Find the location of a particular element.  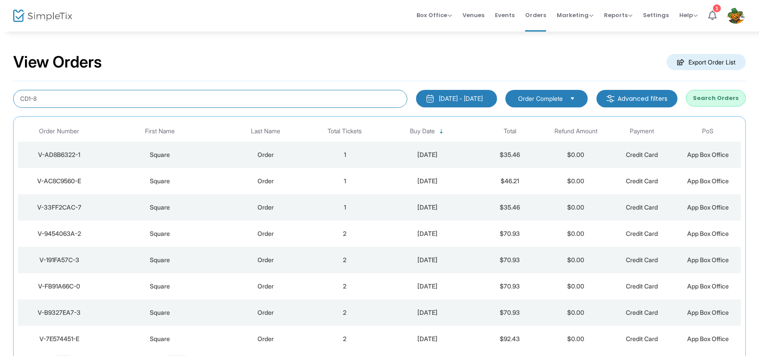

td: $92.43 is located at coordinates (510, 338).